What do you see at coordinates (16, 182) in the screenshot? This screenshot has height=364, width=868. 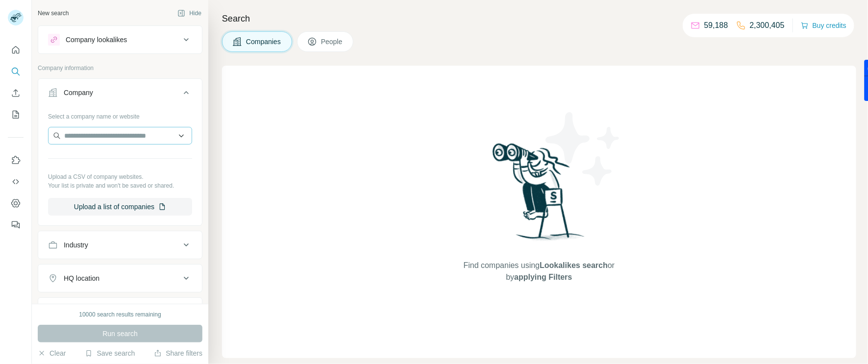 I see `button: Use Surfe API` at bounding box center [16, 182].